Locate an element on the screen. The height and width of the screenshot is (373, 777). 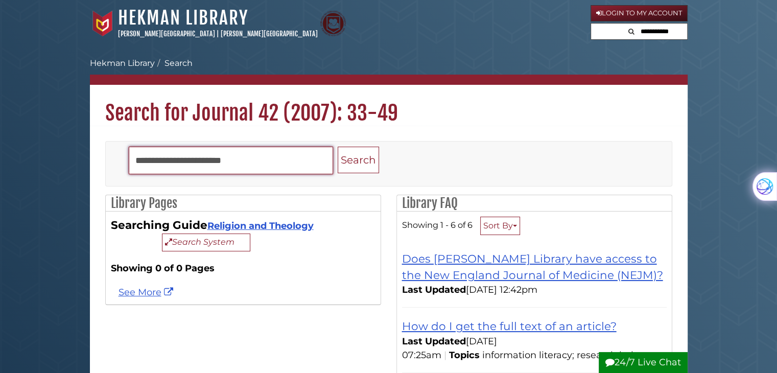
a: Religion and Theology is located at coordinates (261, 226).